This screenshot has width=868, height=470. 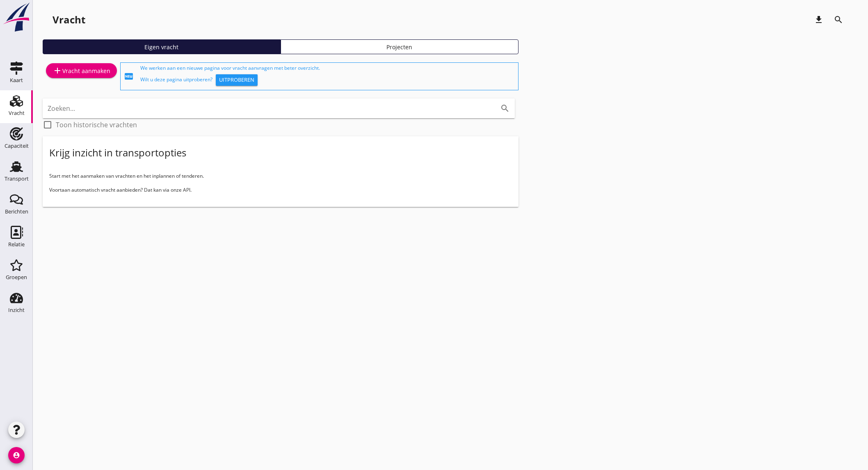 I want to click on div: Berichten, so click(x=16, y=211).